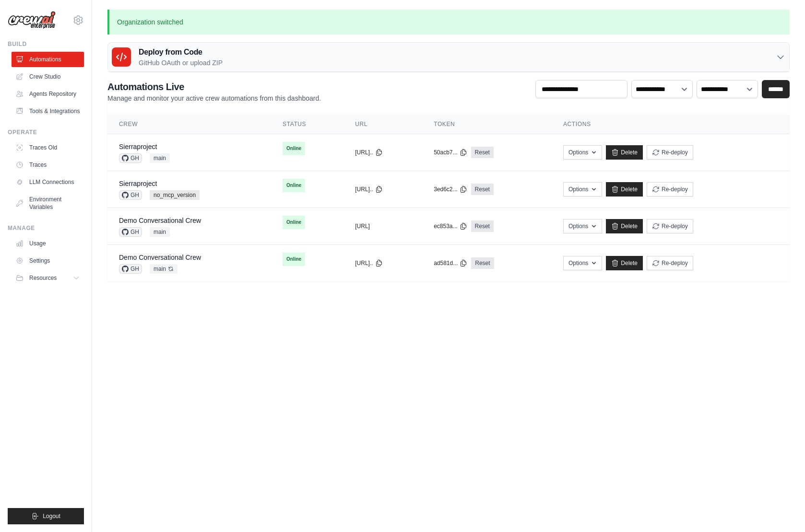 This screenshot has height=532, width=805. I want to click on button: ec853a..., so click(450, 226).